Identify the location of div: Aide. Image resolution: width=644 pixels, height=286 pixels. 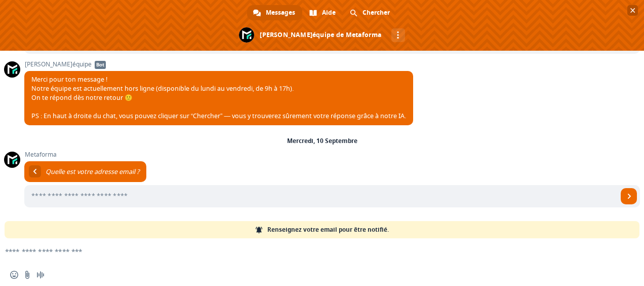
(323, 13).